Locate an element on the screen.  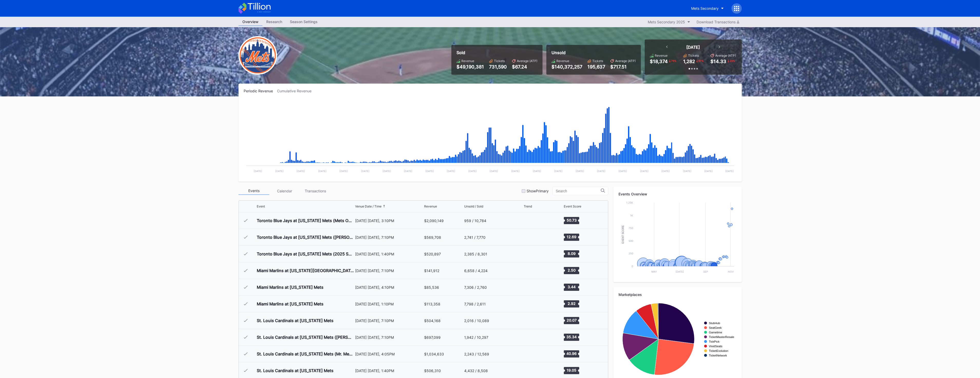
div: $506,310 is located at coordinates (432, 370).